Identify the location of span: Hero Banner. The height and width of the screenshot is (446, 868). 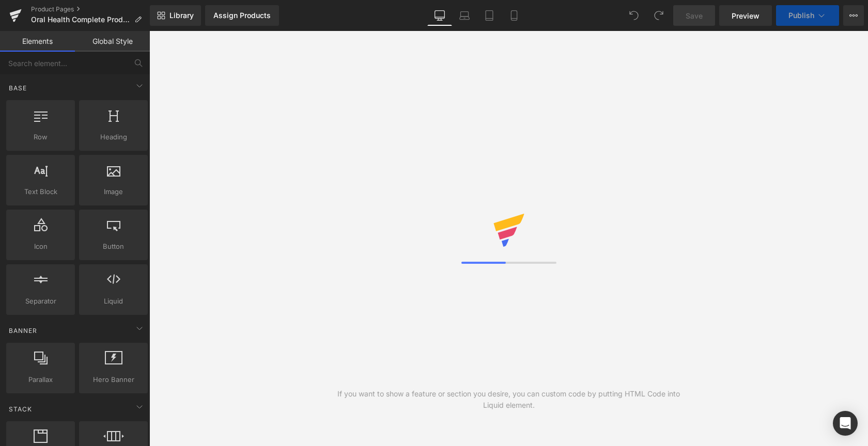
(113, 380).